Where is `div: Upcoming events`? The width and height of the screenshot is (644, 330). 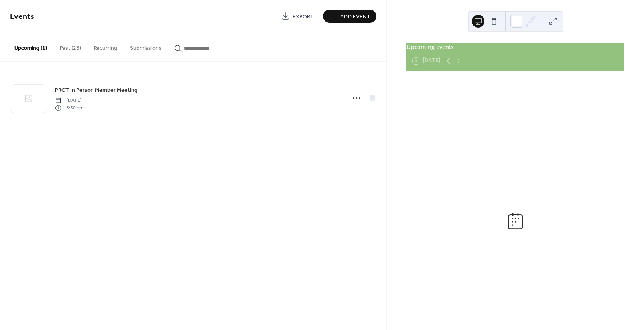
div: Upcoming events is located at coordinates (515, 47).